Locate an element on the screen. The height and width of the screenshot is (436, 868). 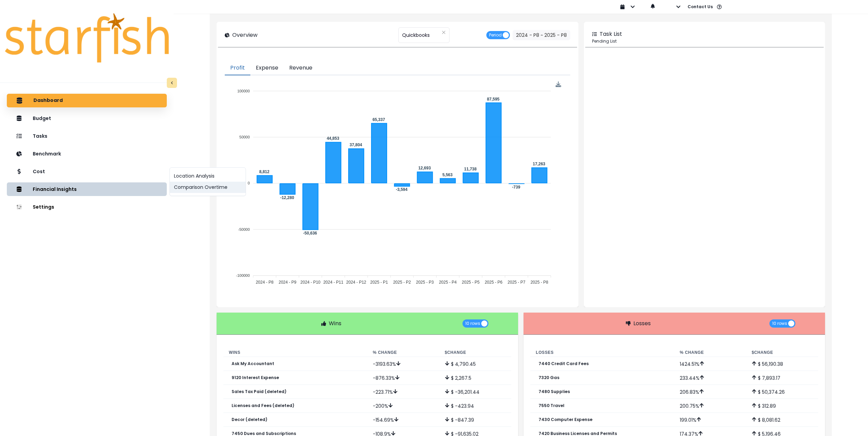
p: Losses is located at coordinates (642, 323).